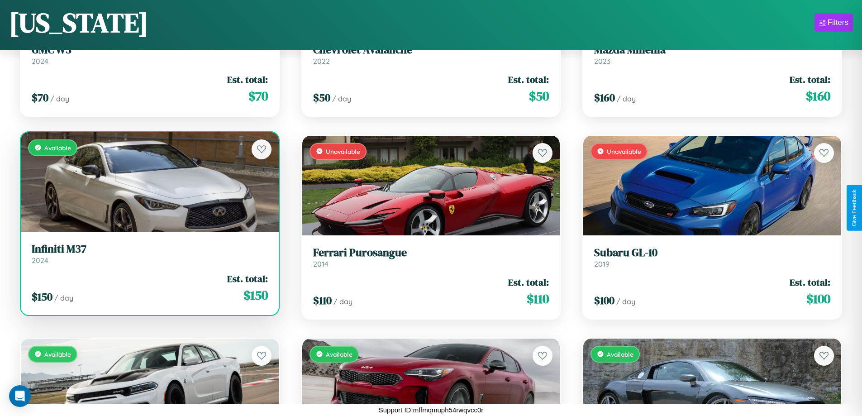 This screenshot has width=862, height=416. Describe the element at coordinates (602, 61) in the screenshot. I see `span: 2023` at that location.